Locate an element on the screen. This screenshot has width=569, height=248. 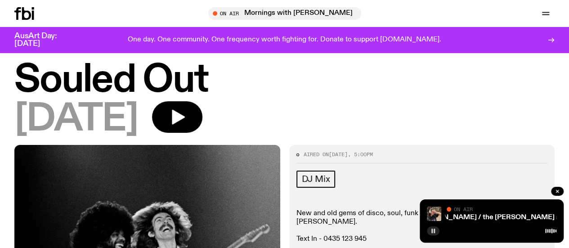
span: On Air is located at coordinates (463, 209).